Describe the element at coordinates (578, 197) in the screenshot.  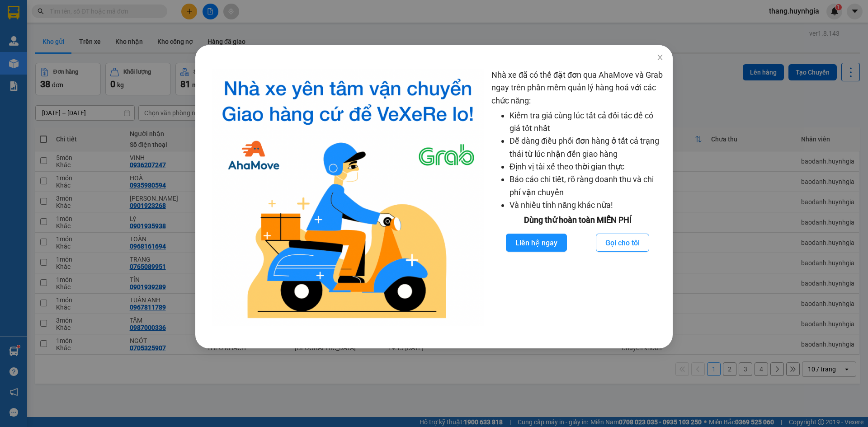
I see `div: Nhà xe đã có thể đặt đơn qua AhaMove và Grab ngay trên phần mềm quản lý hàng hoá với các chức năng:` at that location.